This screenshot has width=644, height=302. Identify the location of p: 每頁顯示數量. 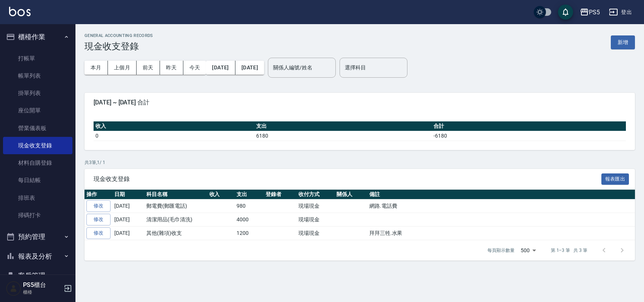
(500, 250).